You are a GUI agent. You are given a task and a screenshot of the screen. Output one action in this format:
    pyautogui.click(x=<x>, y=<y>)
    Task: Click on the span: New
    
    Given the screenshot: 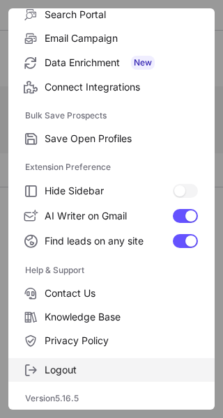 What is the action you would take?
    pyautogui.click(x=143, y=63)
    